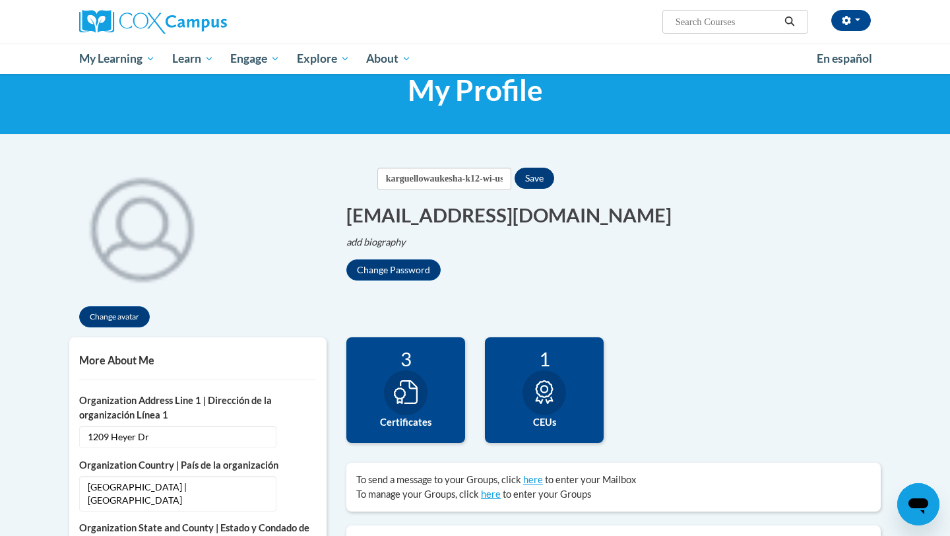  I want to click on button: Change avatar, so click(114, 317).